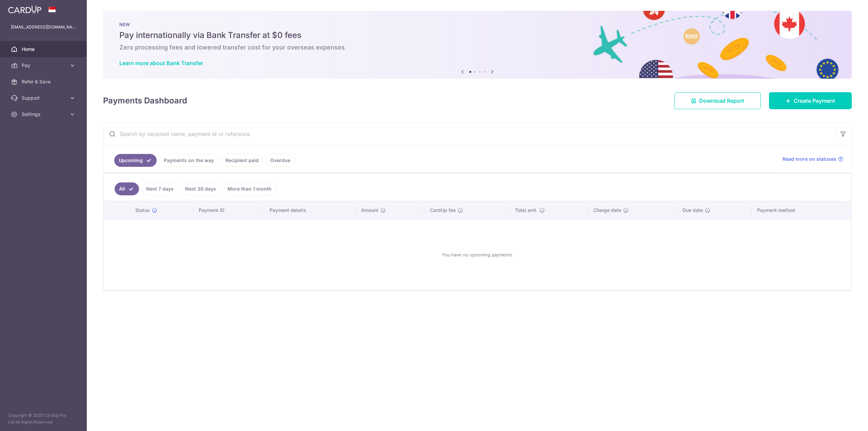 This screenshot has height=431, width=868. I want to click on span: Total amt., so click(526, 210).